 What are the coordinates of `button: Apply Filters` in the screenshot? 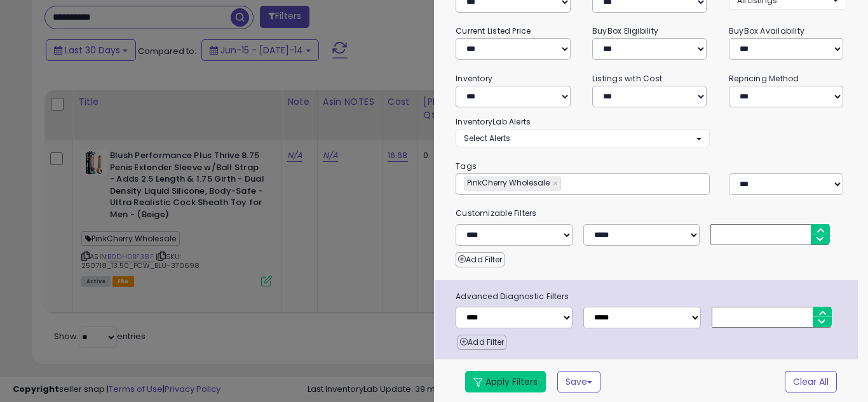 It's located at (506, 382).